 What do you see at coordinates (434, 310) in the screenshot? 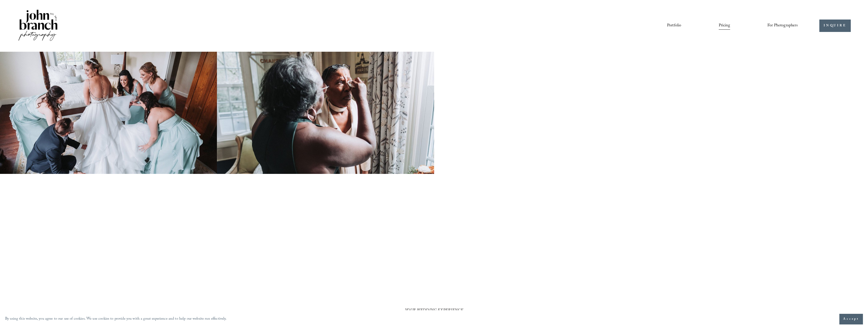
I see `em: YOUR WEDDING EXPERIENCE` at bounding box center [434, 310].